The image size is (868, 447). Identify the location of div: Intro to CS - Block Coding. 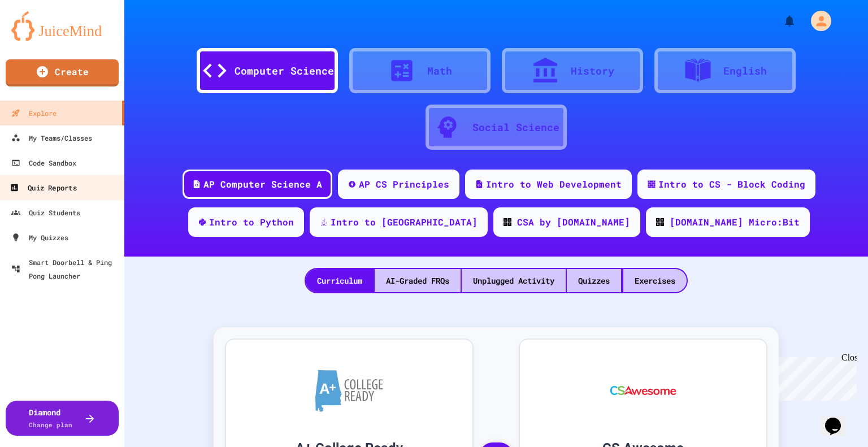
(732, 185).